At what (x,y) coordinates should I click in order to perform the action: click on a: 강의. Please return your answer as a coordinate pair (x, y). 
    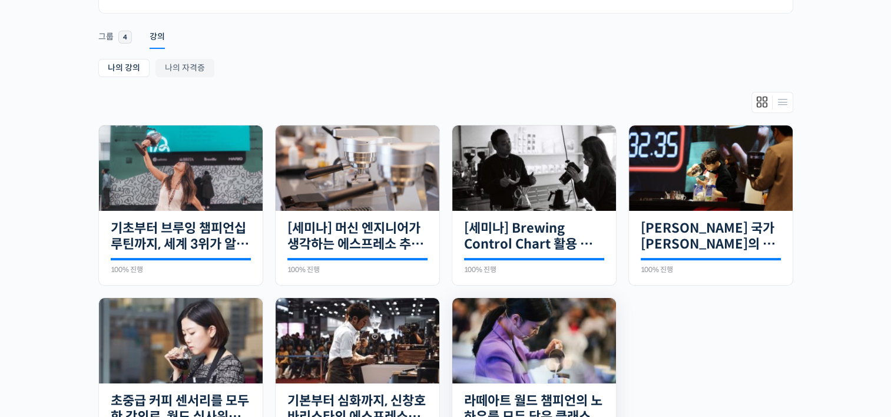
    Looking at the image, I should click on (157, 31).